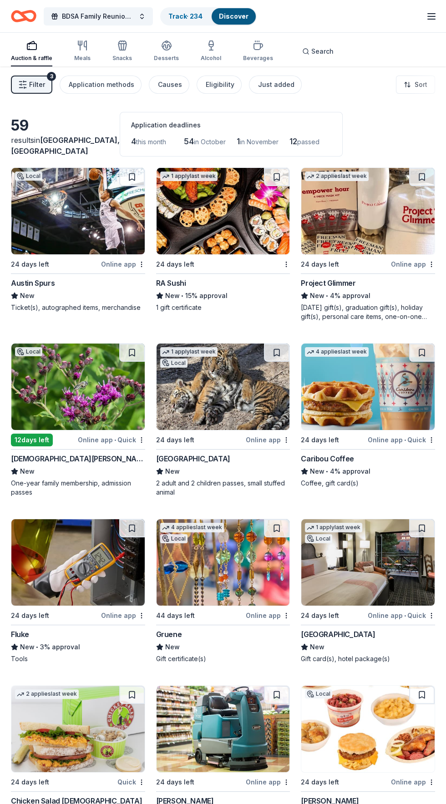 Image resolution: width=446 pixels, height=804 pixels. Describe the element at coordinates (337, 176) in the screenshot. I see `div: 2 applies last week` at that location.